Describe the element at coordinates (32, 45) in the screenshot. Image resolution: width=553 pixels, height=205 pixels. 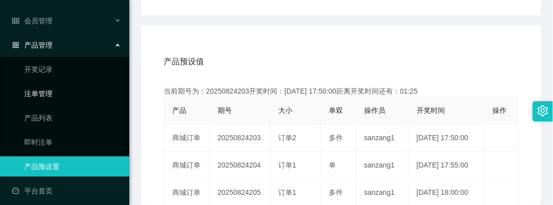
I see `span: 产品管理` at that location.